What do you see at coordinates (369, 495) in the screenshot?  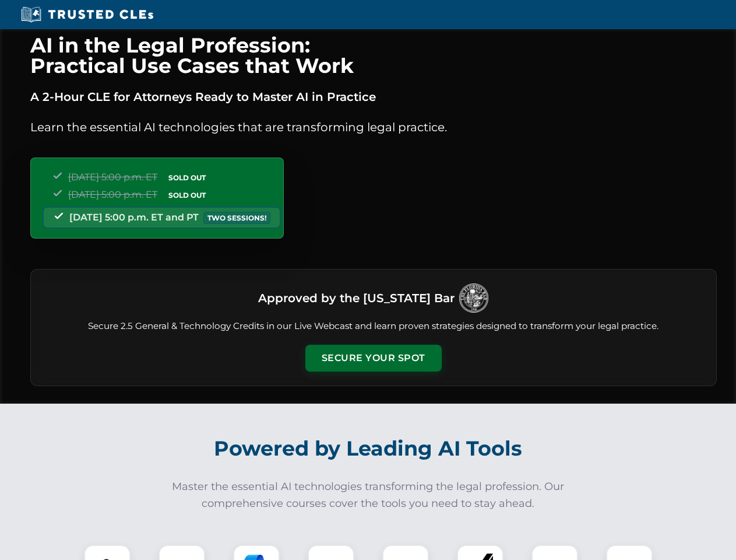 I see `p: Master the essential AI technologies transforming the legal profession. Our comprehensive courses...` at bounding box center [369, 495].